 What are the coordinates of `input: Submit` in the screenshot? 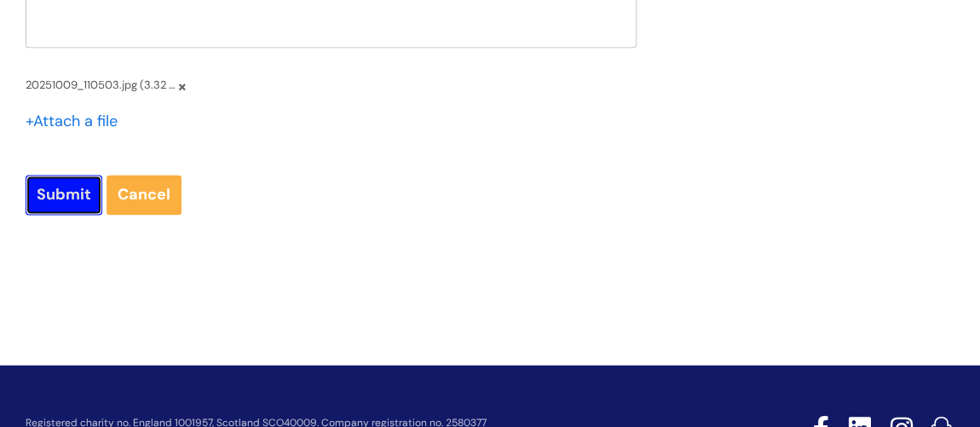 It's located at (64, 194).